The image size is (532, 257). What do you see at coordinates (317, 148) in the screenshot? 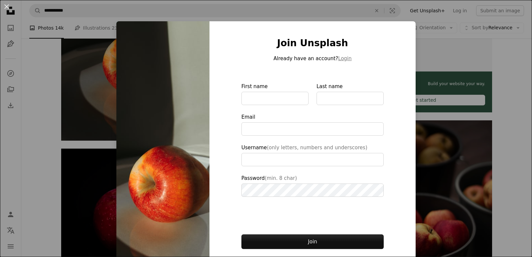
I see `span: (only letters, numbers and underscores)` at bounding box center [317, 148].